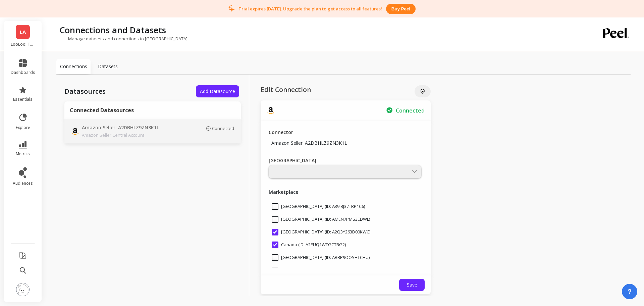  Describe the element at coordinates (23, 289) in the screenshot. I see `img: profile picture` at that location.